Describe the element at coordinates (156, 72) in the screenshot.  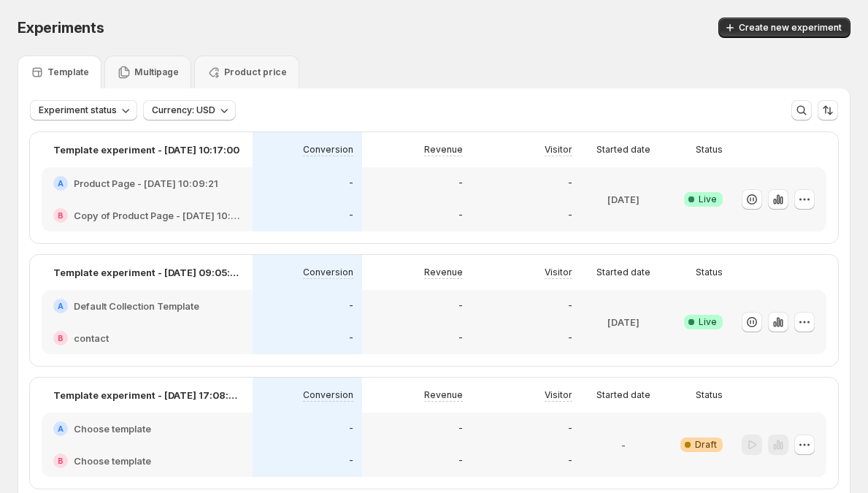
I see `p: Multipage` at that location.